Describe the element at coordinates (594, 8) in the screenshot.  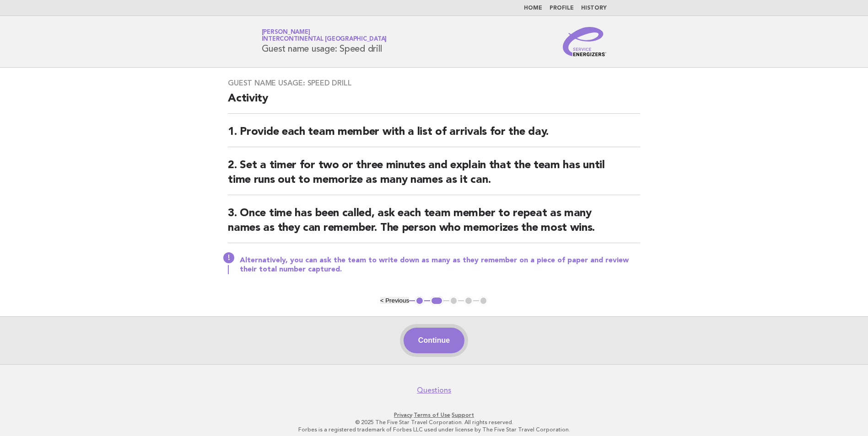
I see `a: History` at that location.